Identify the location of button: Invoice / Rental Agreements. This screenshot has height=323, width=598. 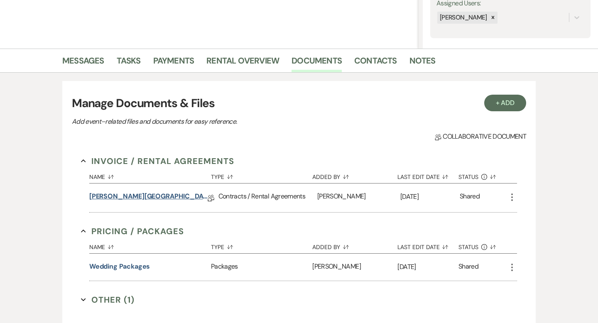
(157, 161).